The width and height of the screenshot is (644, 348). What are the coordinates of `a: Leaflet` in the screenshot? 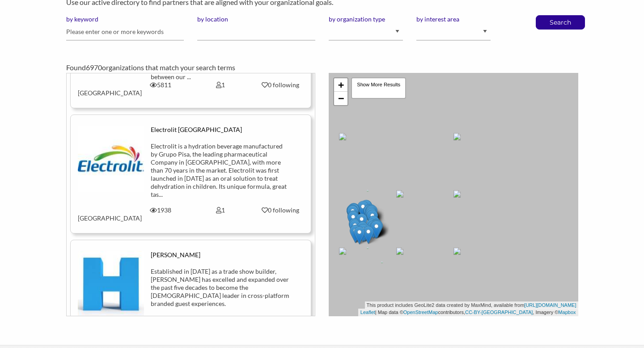 It's located at (368, 312).